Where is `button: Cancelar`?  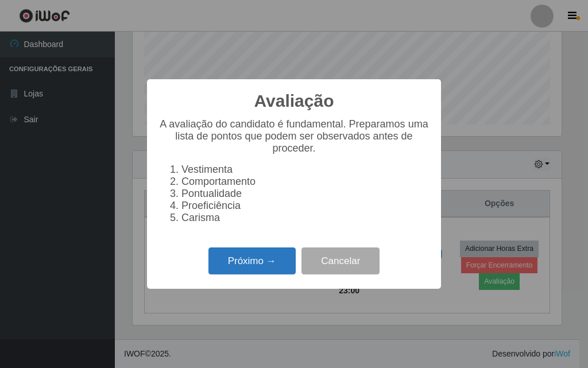
button: Cancelar is located at coordinates (340, 261).